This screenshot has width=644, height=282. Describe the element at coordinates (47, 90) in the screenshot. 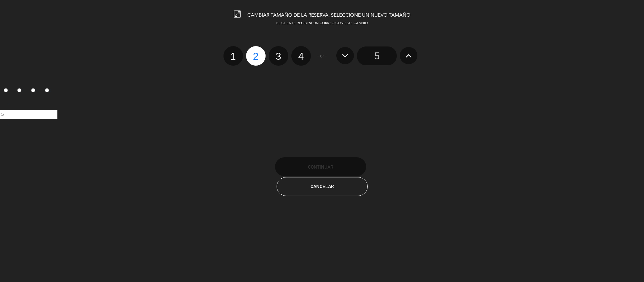

I see `input: 4` at that location.